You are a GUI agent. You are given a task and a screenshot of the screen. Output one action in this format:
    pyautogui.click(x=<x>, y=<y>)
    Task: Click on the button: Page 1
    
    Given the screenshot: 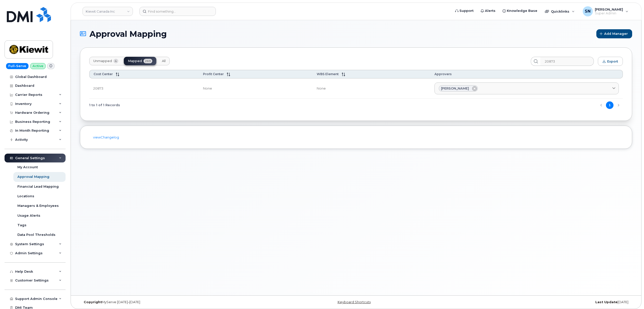 What is the action you would take?
    pyautogui.click(x=610, y=105)
    